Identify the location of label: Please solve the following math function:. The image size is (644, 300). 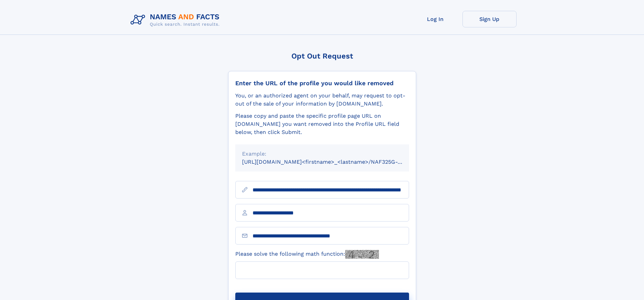
(307, 254).